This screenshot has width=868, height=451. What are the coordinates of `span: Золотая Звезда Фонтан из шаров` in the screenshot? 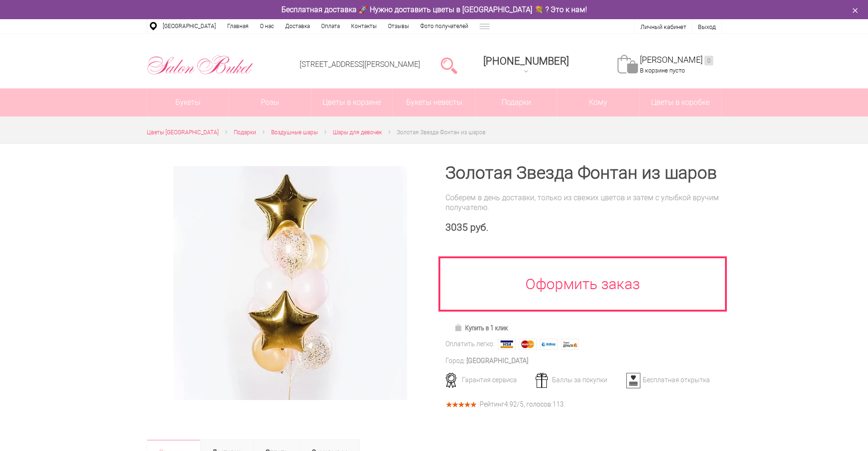 It's located at (441, 133).